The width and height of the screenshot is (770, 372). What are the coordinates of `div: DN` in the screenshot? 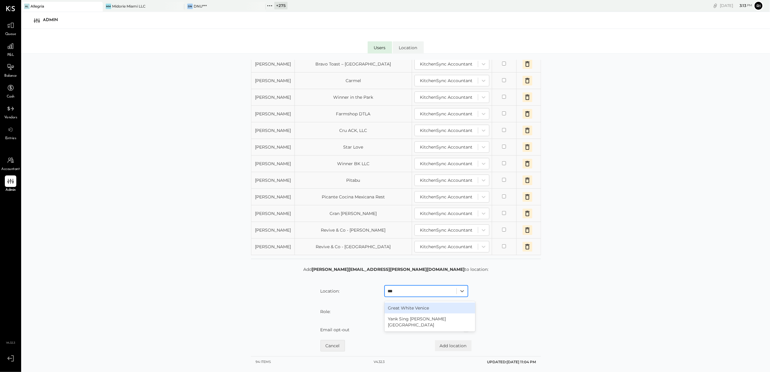 It's located at (190, 6).